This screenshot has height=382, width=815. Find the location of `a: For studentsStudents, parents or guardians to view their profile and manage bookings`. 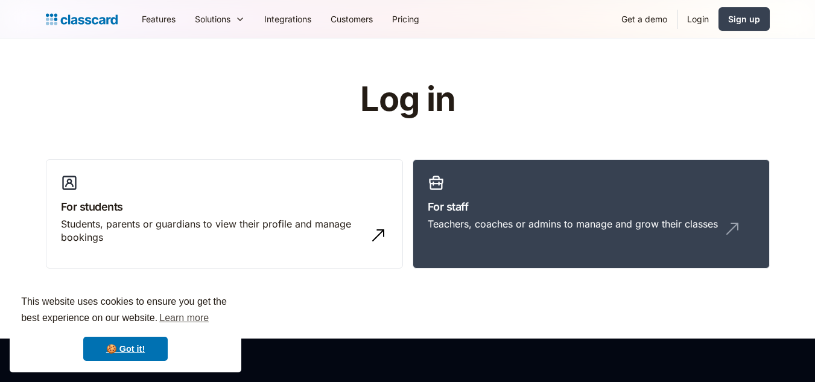

a: For studentsStudents, parents or guardians to view their profile and manage bookings is located at coordinates (224, 214).